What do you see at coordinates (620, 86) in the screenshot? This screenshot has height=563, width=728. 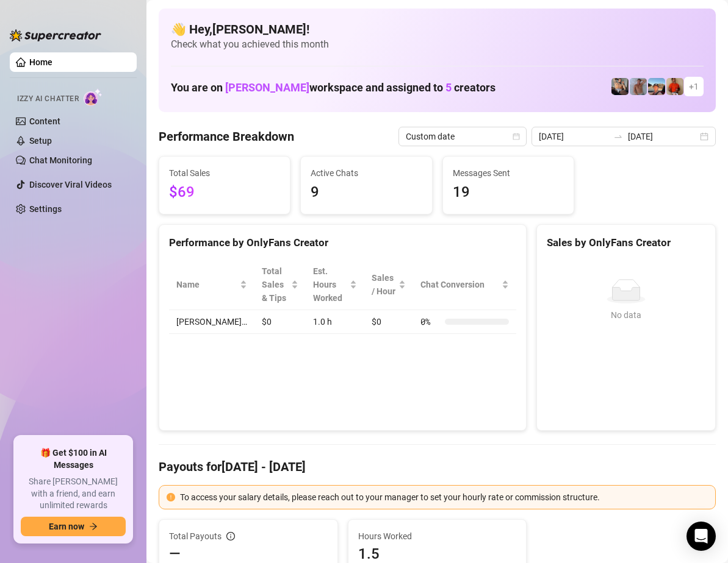 I see `img: George` at bounding box center [620, 86].